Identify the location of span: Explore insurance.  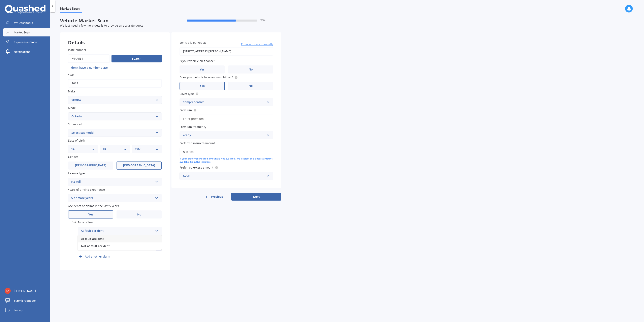
(25, 42).